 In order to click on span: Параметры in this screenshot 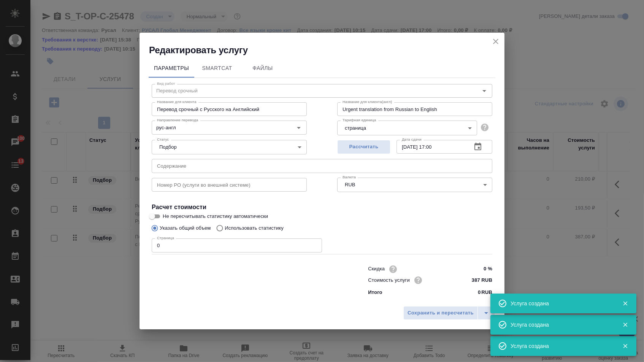, I will do `click(171, 68)`.